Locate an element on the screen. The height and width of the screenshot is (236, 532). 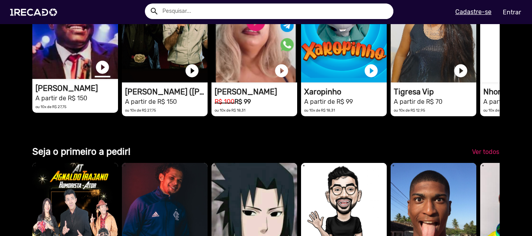
small: A partir de R$ 99 is located at coordinates (328, 102).